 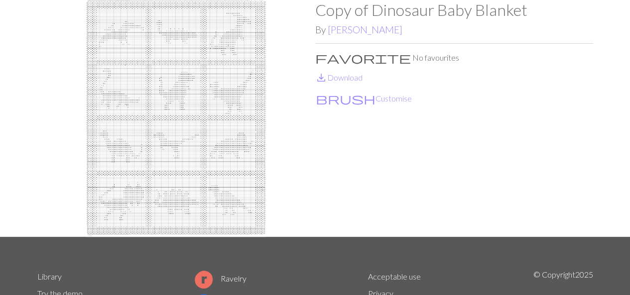 What do you see at coordinates (321, 78) in the screenshot?
I see `i: Download` at bounding box center [321, 78].